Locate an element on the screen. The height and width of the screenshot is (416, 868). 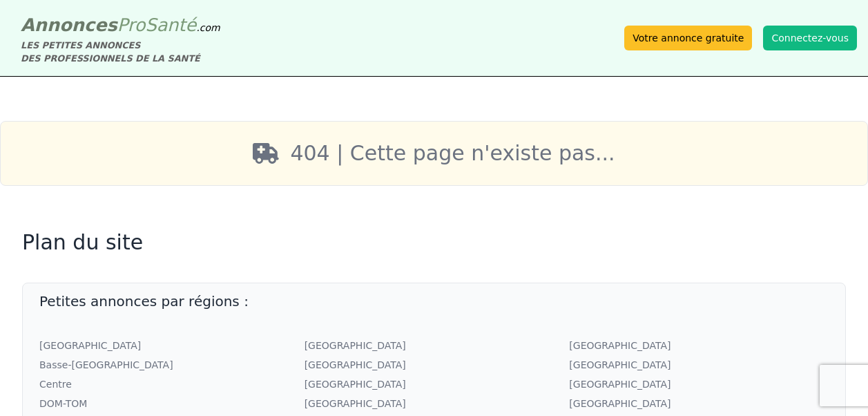
a: DOM-TOM is located at coordinates (62, 404).